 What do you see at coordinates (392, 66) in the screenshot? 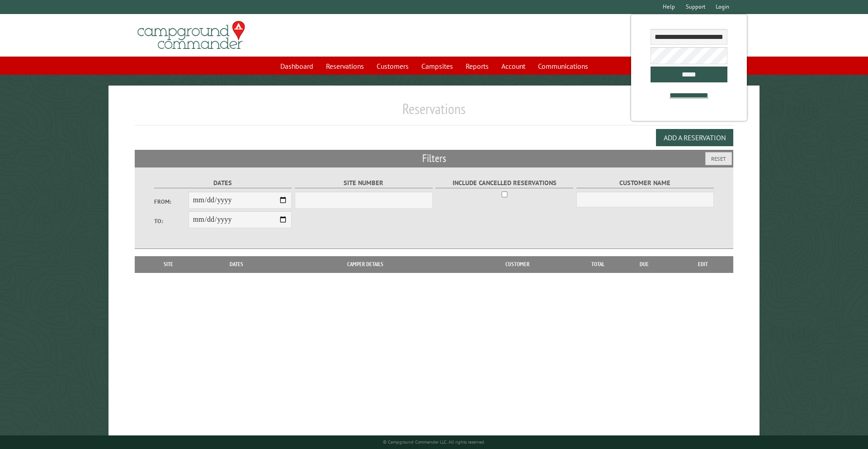
I see `a: Customers` at bounding box center [392, 66].